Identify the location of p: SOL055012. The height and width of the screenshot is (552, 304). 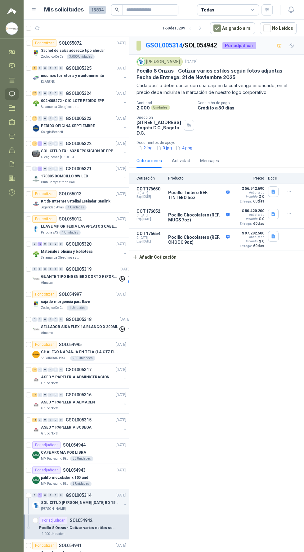
(70, 219).